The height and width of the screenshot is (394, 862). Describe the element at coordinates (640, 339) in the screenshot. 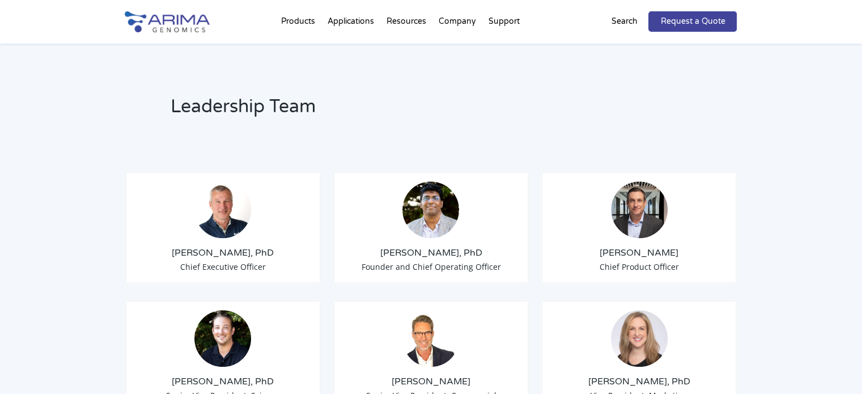

I see `img: 19364919-cf75-45a2-a608-1b8b29f8b955.jpg` at that location.